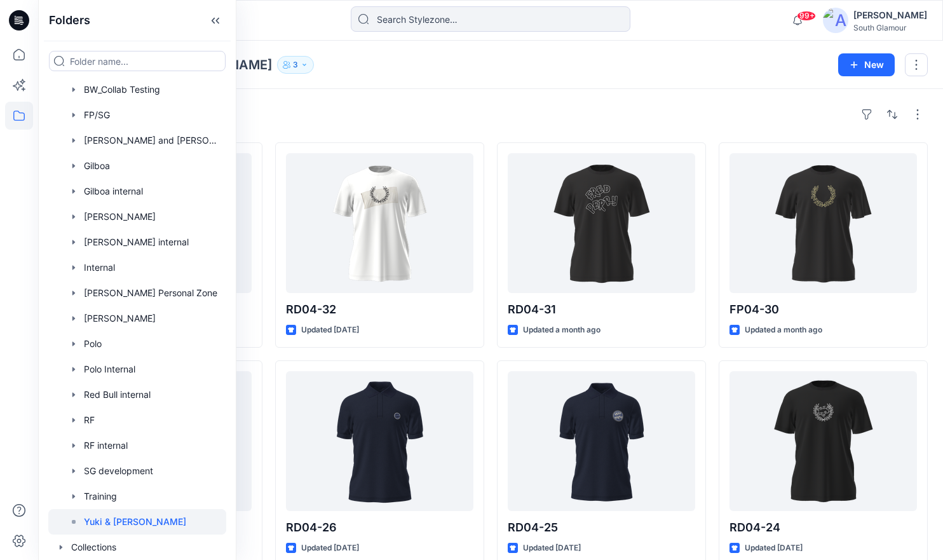  Describe the element at coordinates (823, 441) in the screenshot. I see `a: RD04-24` at that location.